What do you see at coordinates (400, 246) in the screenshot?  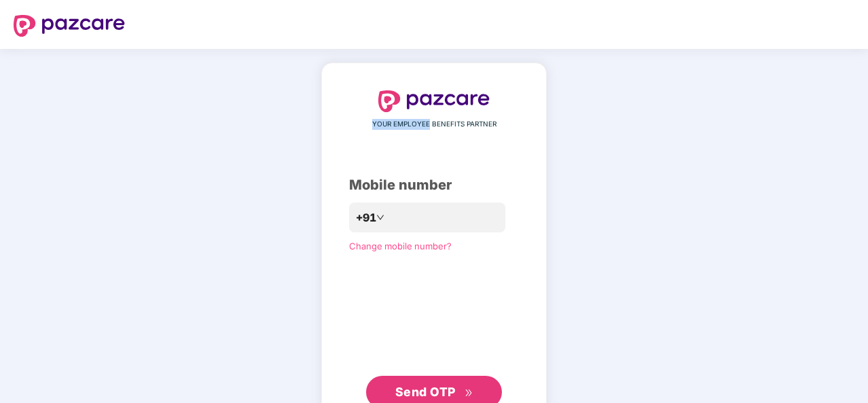 I see `a: Change mobile number?` at bounding box center [400, 246].